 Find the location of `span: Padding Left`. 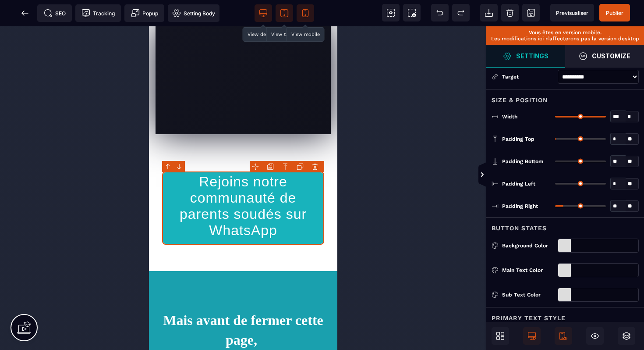

span: Padding Left is located at coordinates (519, 184).